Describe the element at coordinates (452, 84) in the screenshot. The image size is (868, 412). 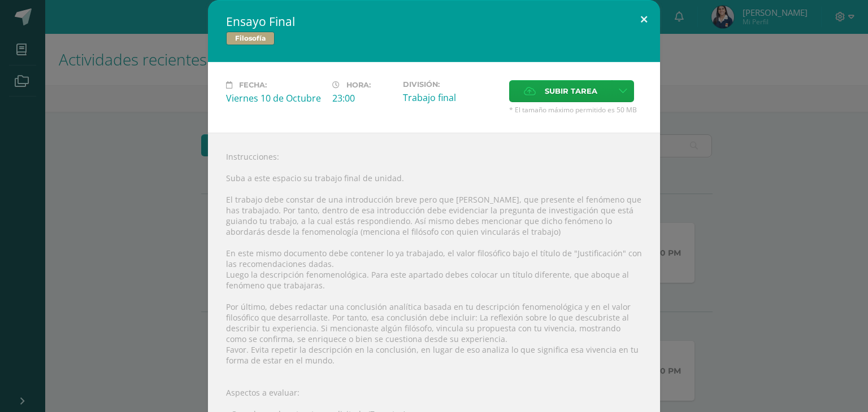
I see `label: División:` at that location.